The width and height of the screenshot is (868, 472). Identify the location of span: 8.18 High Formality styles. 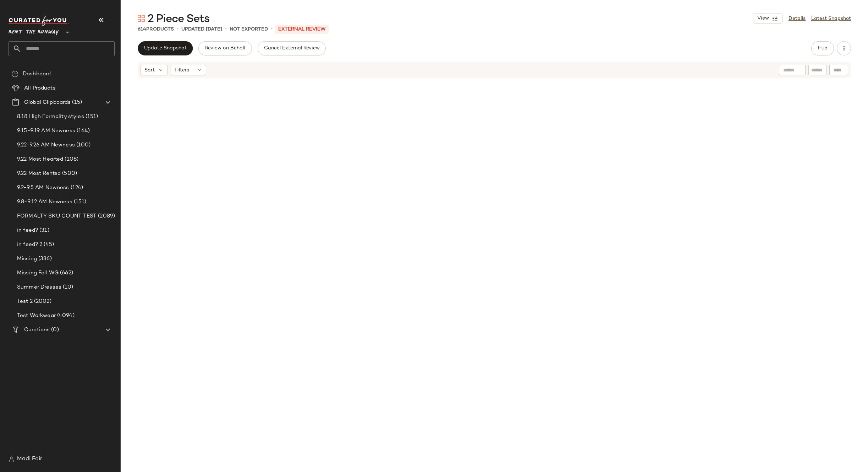
(50, 117).